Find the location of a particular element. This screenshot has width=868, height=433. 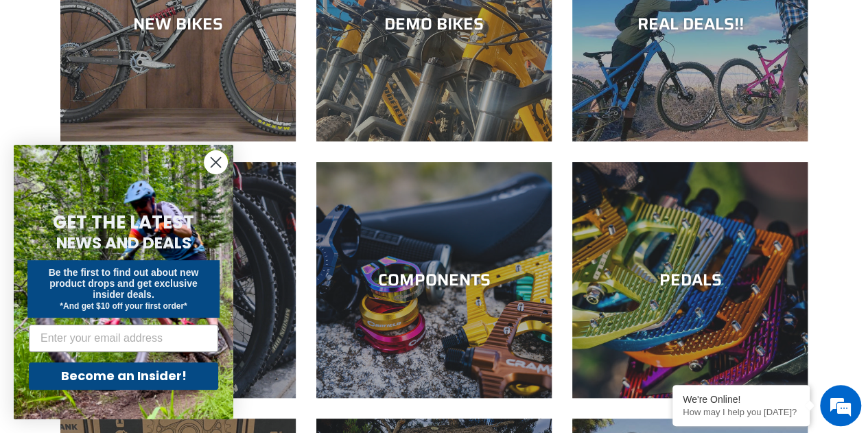

span: GET THE LATEST is located at coordinates (124, 222).